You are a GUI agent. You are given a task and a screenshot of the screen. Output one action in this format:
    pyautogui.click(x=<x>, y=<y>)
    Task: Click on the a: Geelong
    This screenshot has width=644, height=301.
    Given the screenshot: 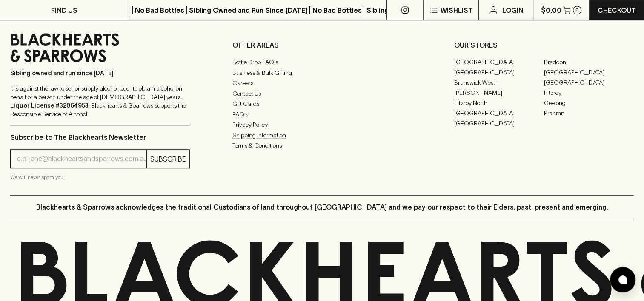 What is the action you would take?
    pyautogui.click(x=589, y=103)
    